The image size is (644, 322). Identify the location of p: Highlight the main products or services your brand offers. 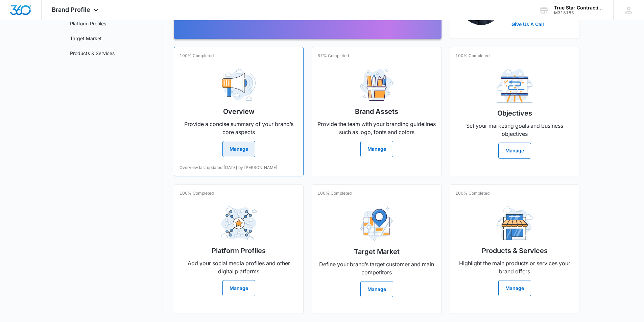
(515, 267).